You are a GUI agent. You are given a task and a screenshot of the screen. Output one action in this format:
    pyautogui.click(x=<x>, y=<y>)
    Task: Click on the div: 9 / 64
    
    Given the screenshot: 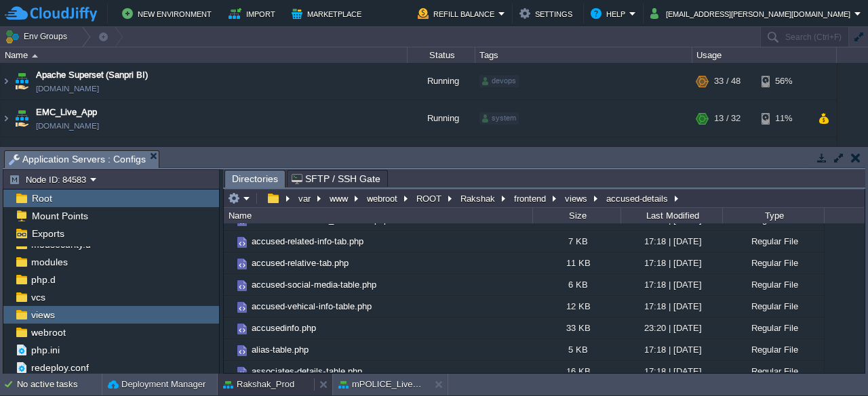 What is the action you would take?
    pyautogui.click(x=725, y=156)
    